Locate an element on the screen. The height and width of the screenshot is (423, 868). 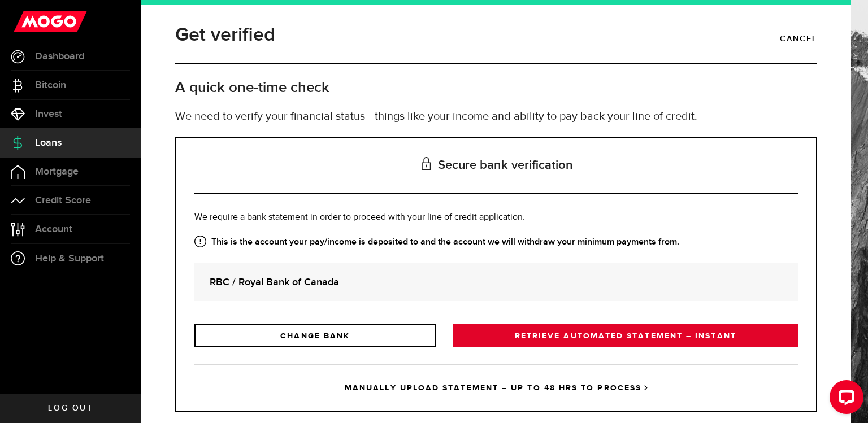
h2: A quick one-time check is located at coordinates (496, 87).